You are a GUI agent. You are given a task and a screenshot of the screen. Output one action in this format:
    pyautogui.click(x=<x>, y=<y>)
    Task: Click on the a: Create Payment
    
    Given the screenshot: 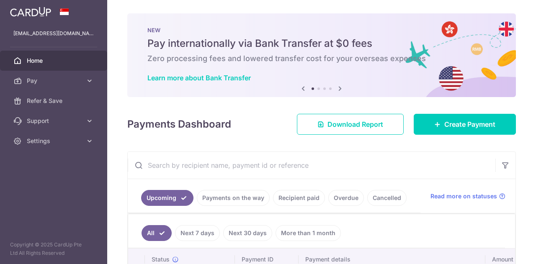 What is the action you would take?
    pyautogui.click(x=465, y=124)
    